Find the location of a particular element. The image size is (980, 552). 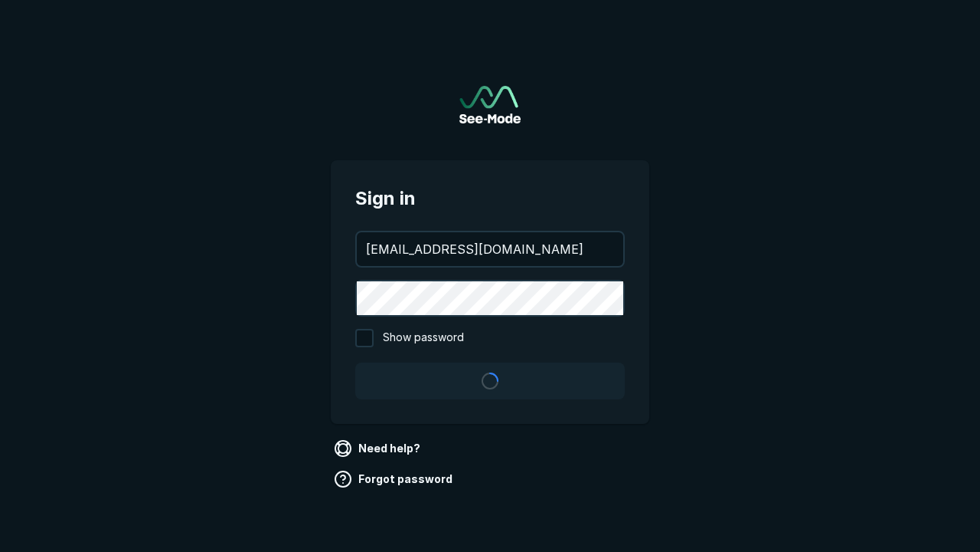

input: your@email.com is located at coordinates (490, 249).